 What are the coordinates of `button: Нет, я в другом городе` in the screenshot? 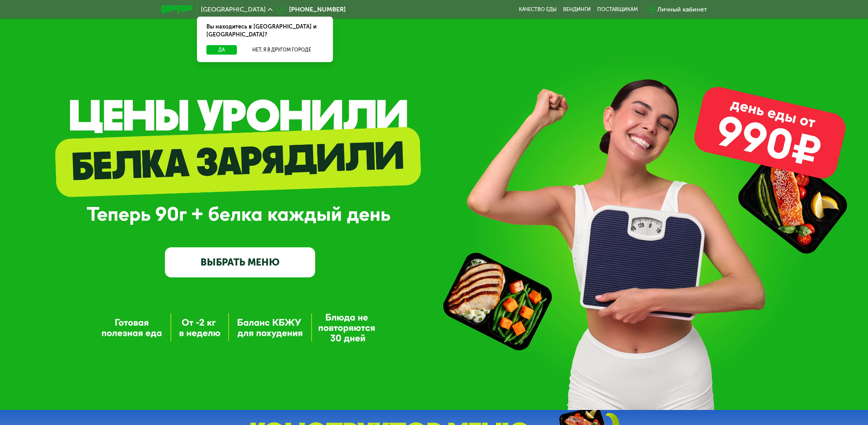 It's located at (282, 49).